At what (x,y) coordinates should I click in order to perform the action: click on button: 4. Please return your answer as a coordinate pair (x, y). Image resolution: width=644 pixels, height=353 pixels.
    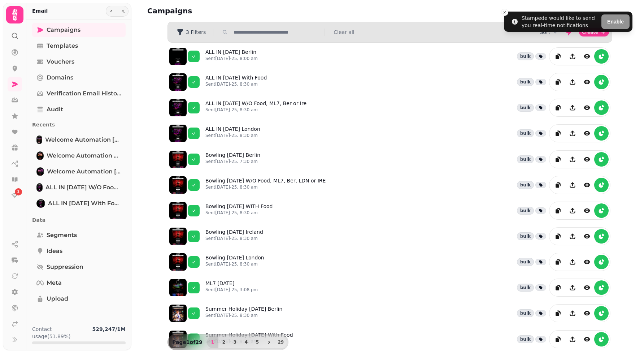
    Looking at the image, I should click on (246, 342).